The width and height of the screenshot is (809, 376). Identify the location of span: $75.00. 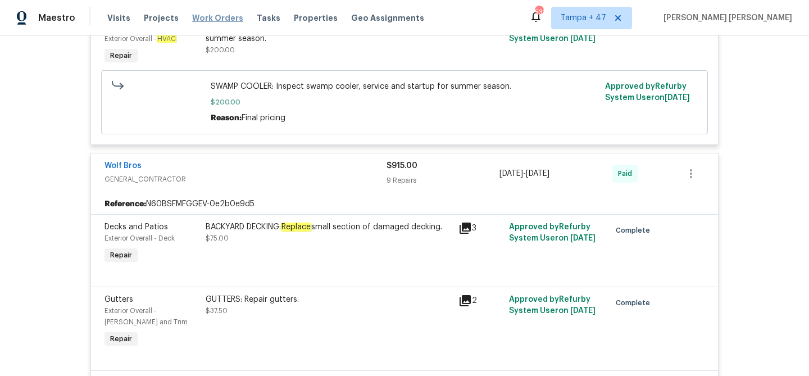
(217, 238).